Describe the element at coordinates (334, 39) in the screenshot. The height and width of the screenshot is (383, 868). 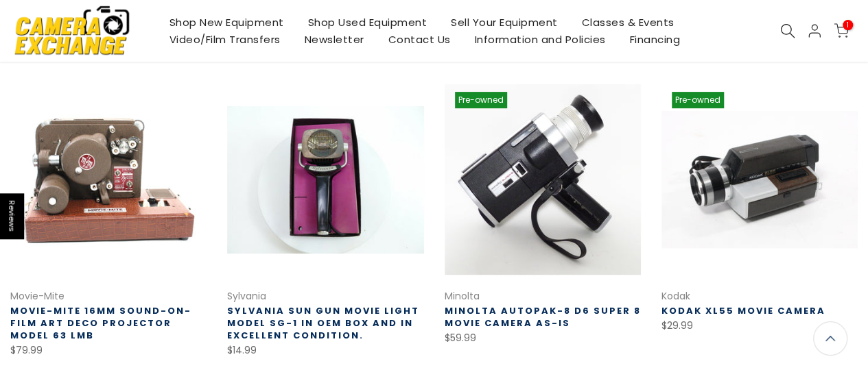
I see `a: Newsletter` at that location.